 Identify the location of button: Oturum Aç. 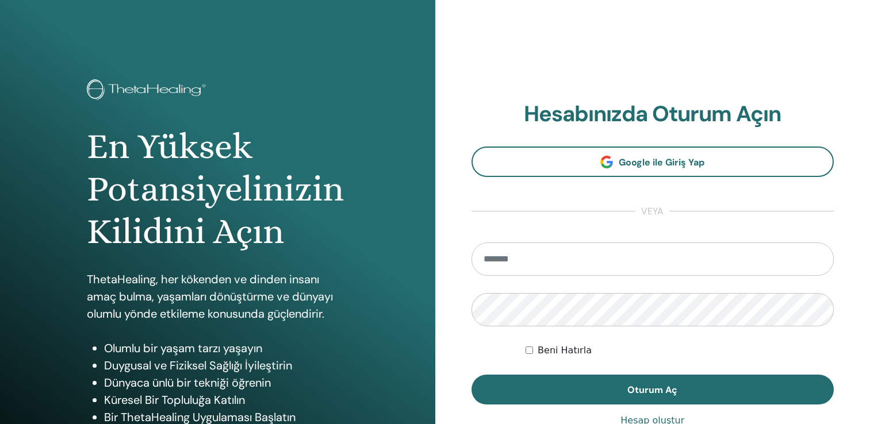
(653, 390).